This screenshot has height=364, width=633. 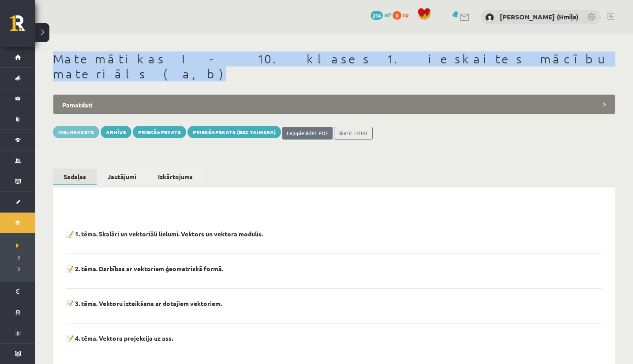 I want to click on a: Sadaļas, so click(x=74, y=177).